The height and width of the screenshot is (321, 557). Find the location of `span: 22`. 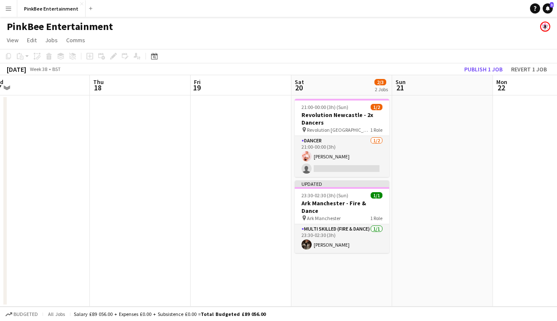

span: 22 is located at coordinates (501, 87).